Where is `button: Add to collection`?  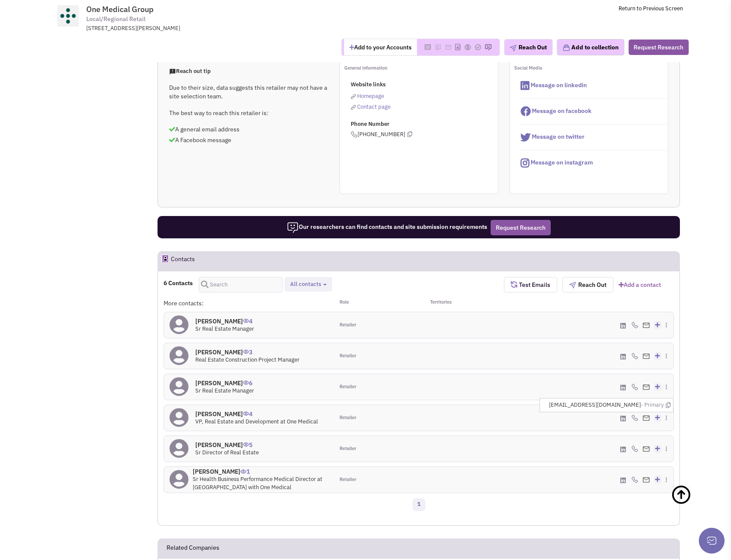 button: Add to collection is located at coordinates (590, 47).